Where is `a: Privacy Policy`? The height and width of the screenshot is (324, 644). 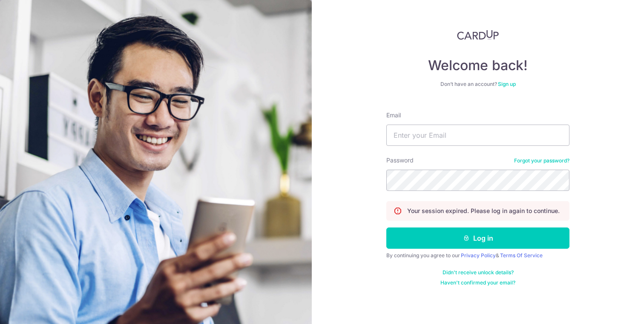 a: Privacy Policy is located at coordinates (478, 255).